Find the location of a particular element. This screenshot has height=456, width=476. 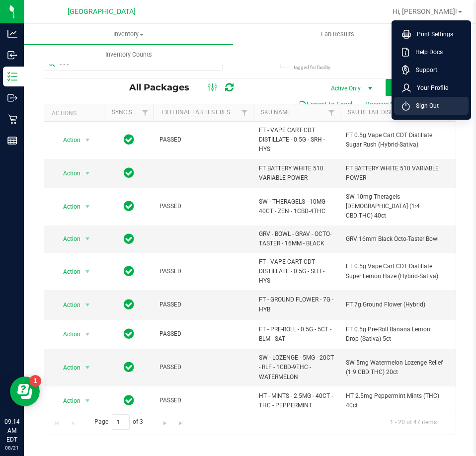

span: Your Profile is located at coordinates (429, 88).